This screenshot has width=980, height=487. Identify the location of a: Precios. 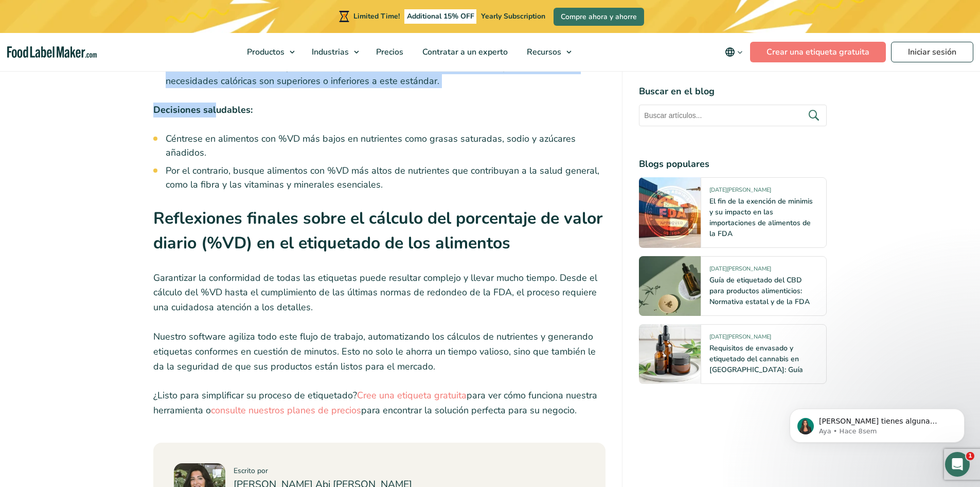
(388, 52).